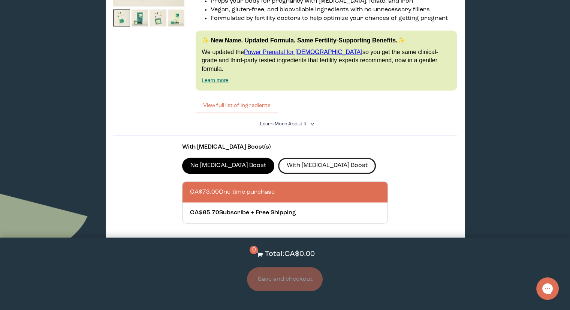 This screenshot has width=570, height=310. Describe the element at coordinates (254, 250) in the screenshot. I see `span: 0` at that location.